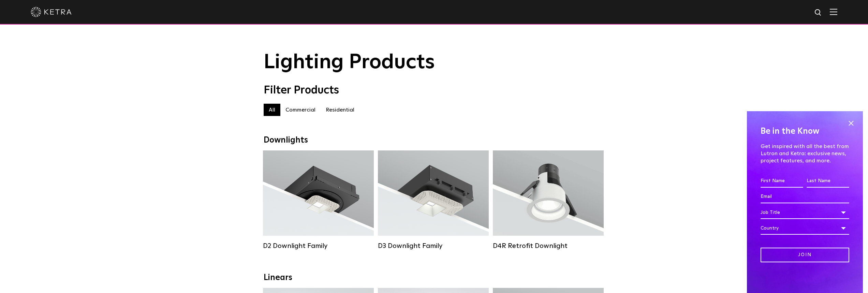  What do you see at coordinates (805, 197) in the screenshot?
I see `input: Email` at bounding box center [805, 197].